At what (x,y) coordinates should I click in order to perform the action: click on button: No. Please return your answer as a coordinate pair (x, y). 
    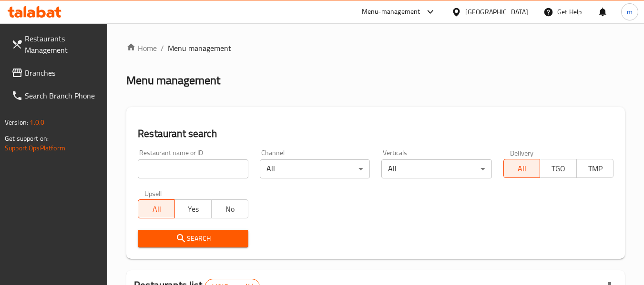
    Looking at the image, I should click on (230, 209).